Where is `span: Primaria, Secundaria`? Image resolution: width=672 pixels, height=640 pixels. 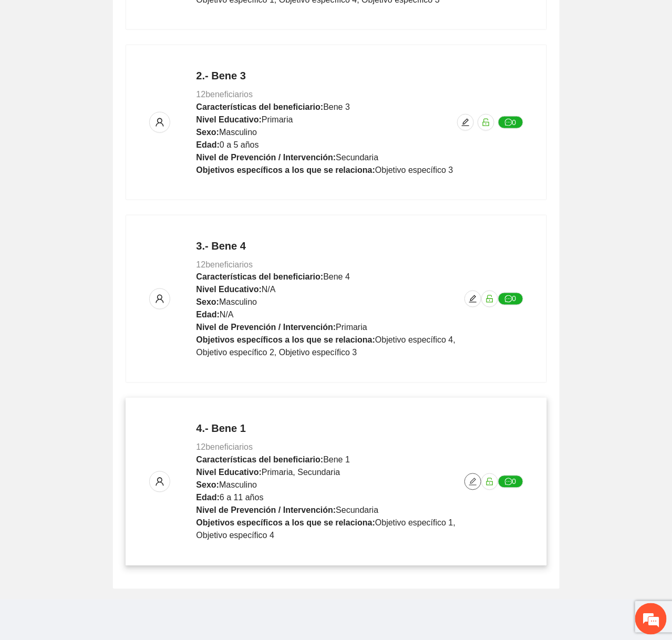
span: Primaria, Secundaria is located at coordinates (301, 472).